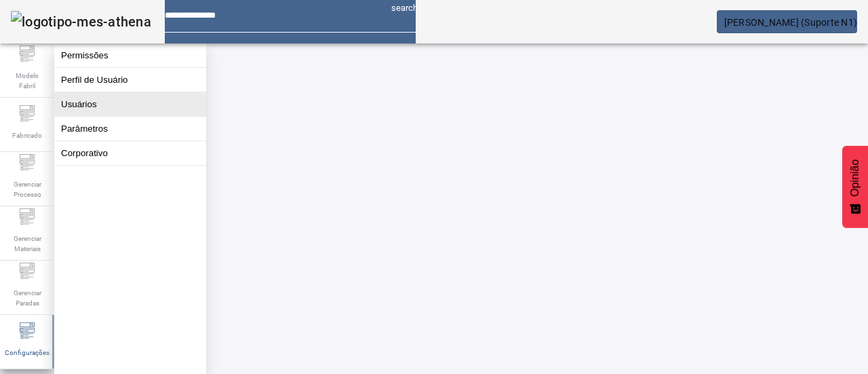 This screenshot has height=374, width=868. What do you see at coordinates (84, 129) in the screenshot?
I see `font: Parâmetros` at bounding box center [84, 129].